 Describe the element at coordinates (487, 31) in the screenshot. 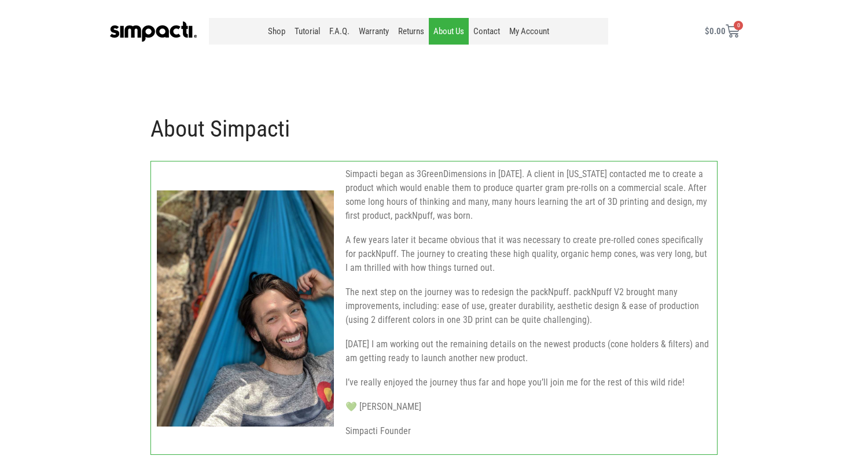

I see `a: Contact` at that location.